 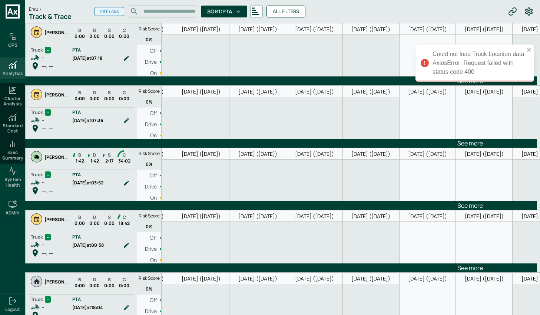 What do you see at coordinates (13, 182) in the screenshot?
I see `span: System Health` at bounding box center [13, 182].